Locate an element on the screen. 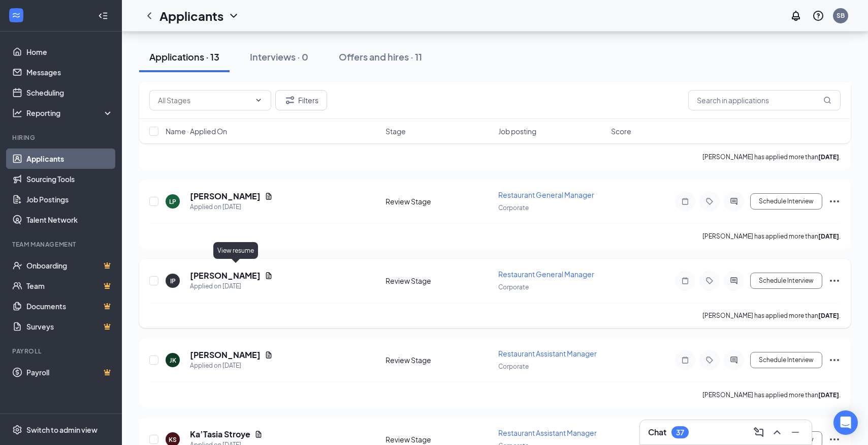 The width and height of the screenshot is (868, 445). svg: Filter is located at coordinates (290, 100).